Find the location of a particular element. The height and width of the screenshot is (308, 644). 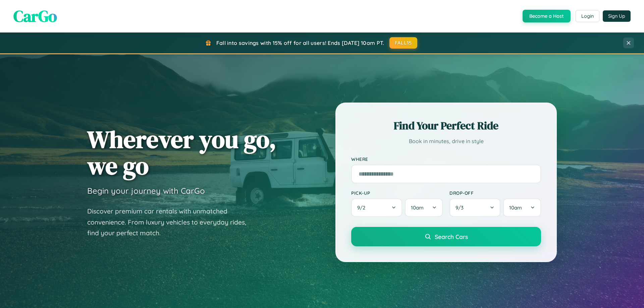

h1: Wherever you go, we go is located at coordinates (182, 153).